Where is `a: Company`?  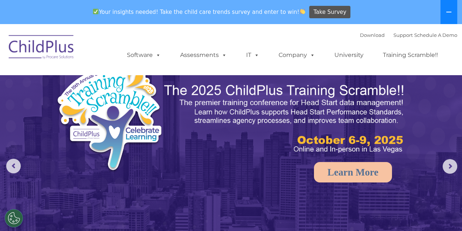
a: Company is located at coordinates (297, 55).